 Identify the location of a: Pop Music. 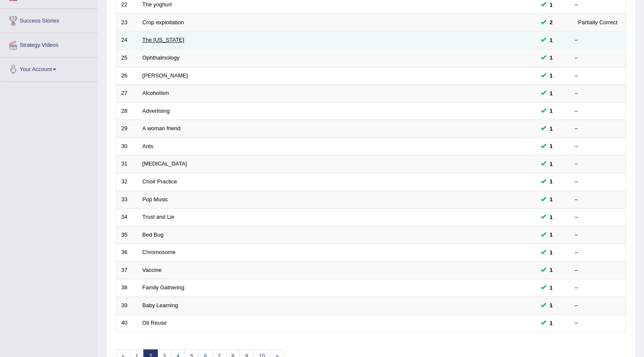
(155, 199).